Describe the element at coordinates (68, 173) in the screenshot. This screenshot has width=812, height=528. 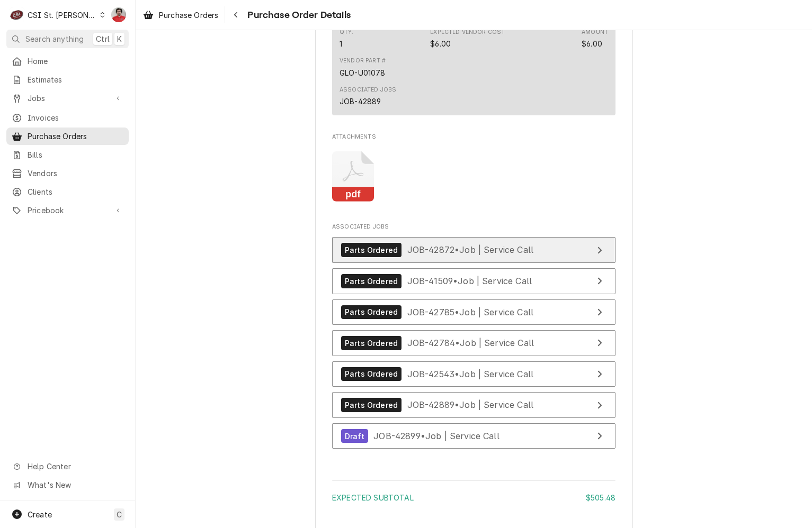
I see `a: Vendors` at that location.